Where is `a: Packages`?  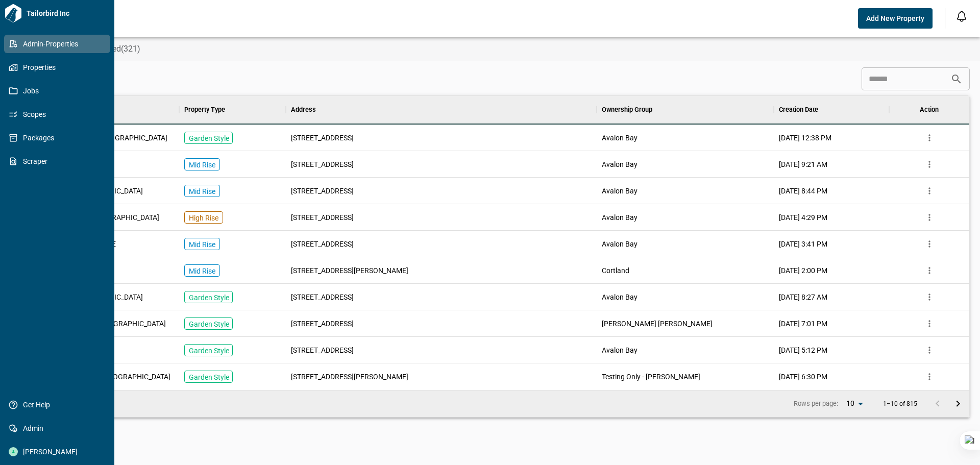 a: Packages is located at coordinates (57, 138).